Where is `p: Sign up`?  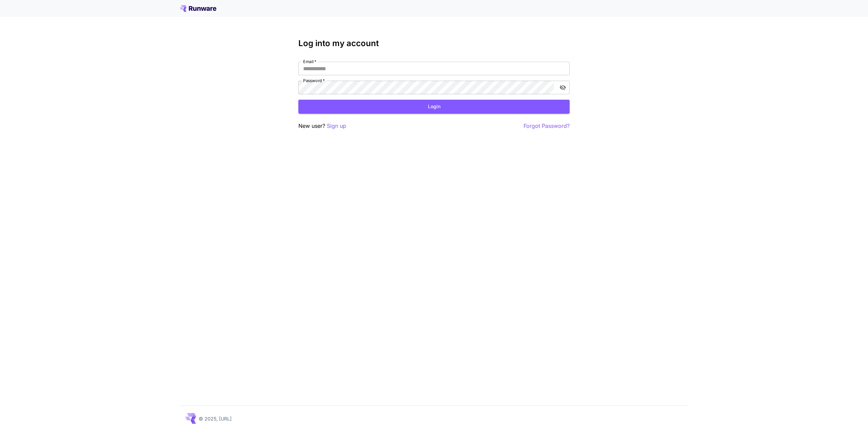
p: Sign up is located at coordinates (336, 126).